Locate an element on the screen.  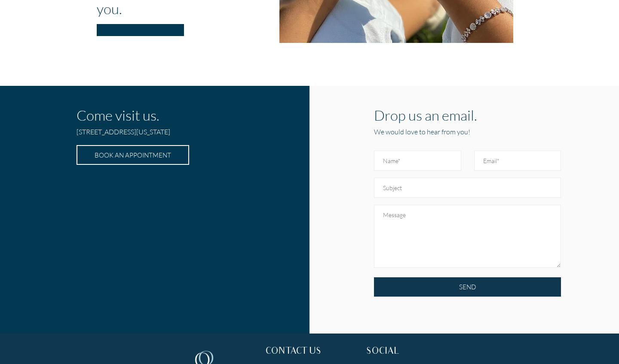
span: BOOK AN APPOINTMENT is located at coordinates (133, 155).